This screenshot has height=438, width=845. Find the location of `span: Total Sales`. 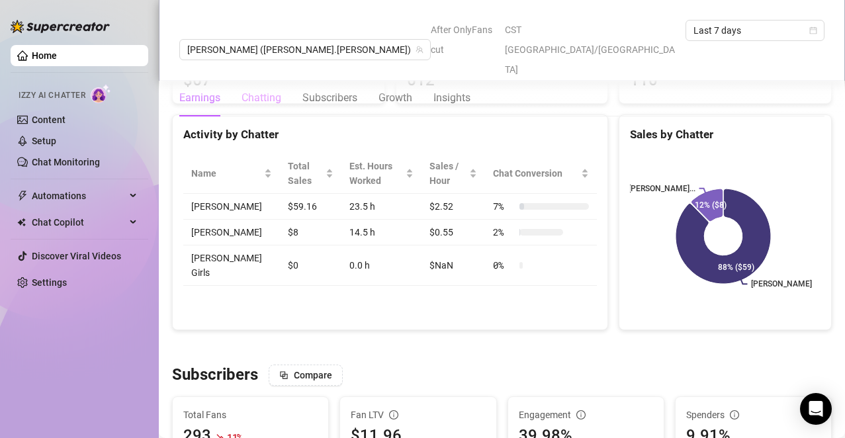

span: Total Sales is located at coordinates (305, 173).